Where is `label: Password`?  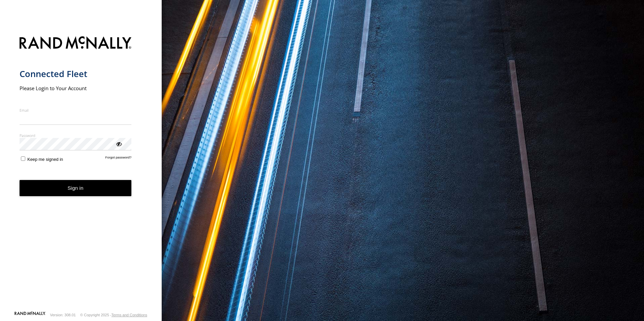
label: Password is located at coordinates (76, 136).